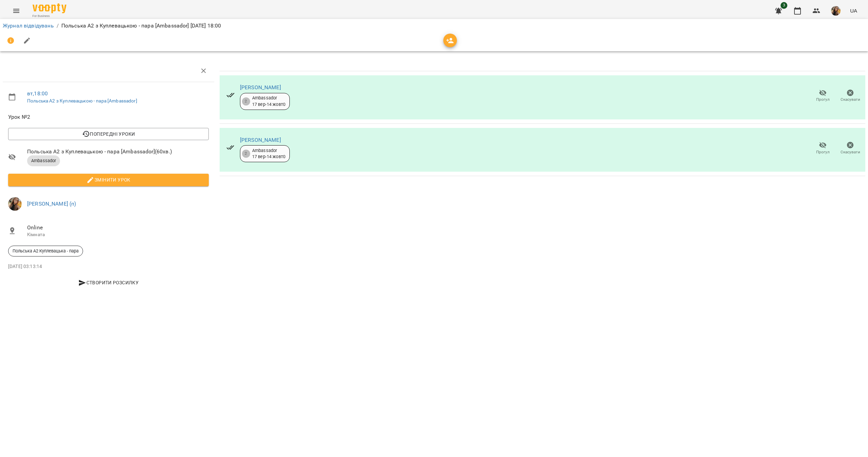 The width and height of the screenshot is (868, 457). What do you see at coordinates (46, 251) in the screenshot?
I see `div: Польська А2 Куплевацька - пара` at bounding box center [46, 251].